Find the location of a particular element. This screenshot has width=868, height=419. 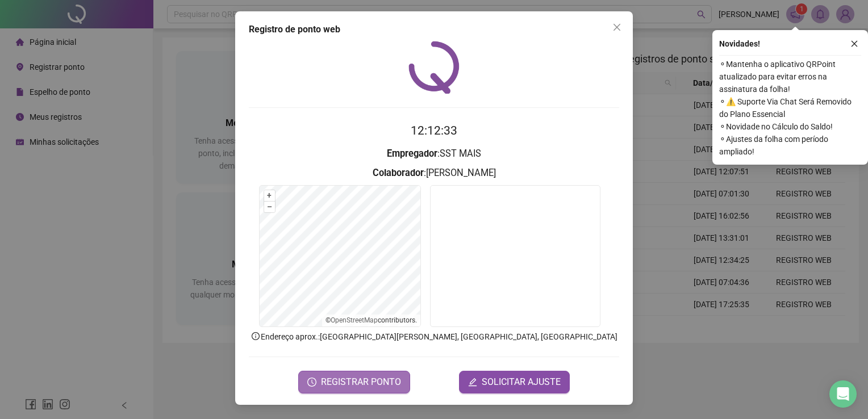

button: Close is located at coordinates (617, 27).